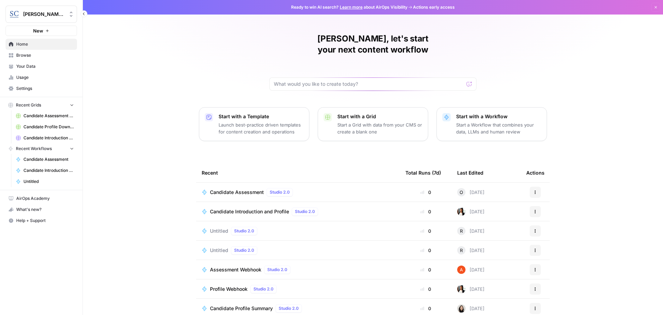 This screenshot has height=315, width=663. Describe the element at coordinates (49, 127) in the screenshot. I see `span: Candidate Profile Download Sheet` at that location.